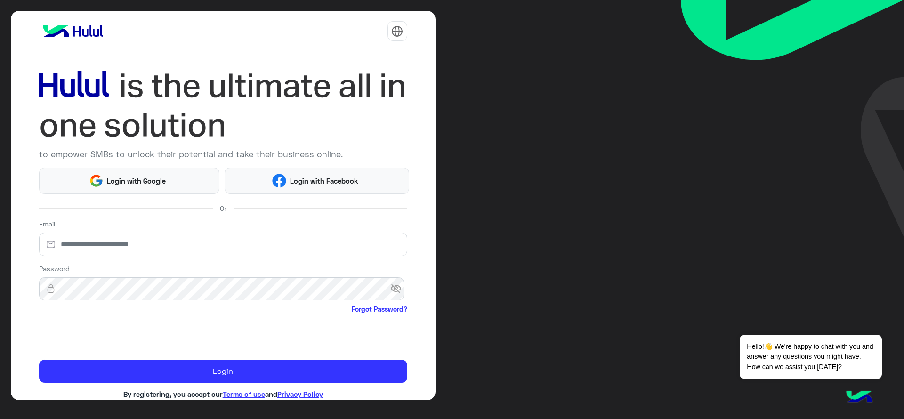  What do you see at coordinates (324, 181) in the screenshot?
I see `span: Login with Facebook` at bounding box center [324, 181].